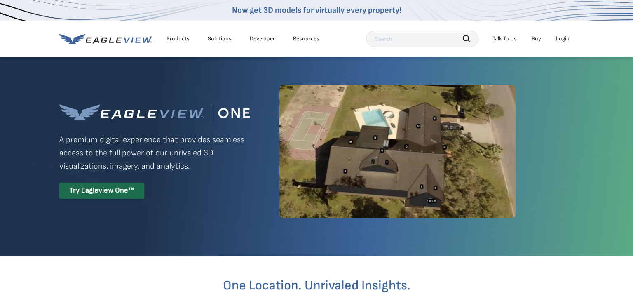  Describe the element at coordinates (102, 190) in the screenshot. I see `div: Try Eagleview One™` at that location.